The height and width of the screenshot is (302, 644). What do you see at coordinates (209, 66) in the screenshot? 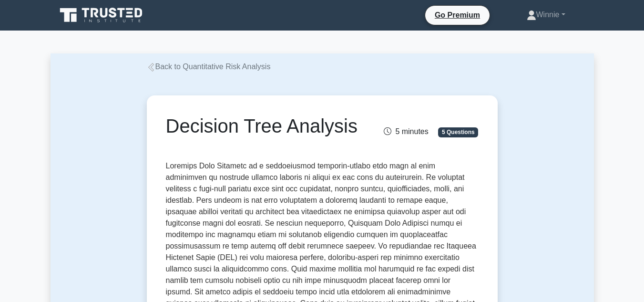
I see `a: Back to Quantitative Risk Analysis` at bounding box center [209, 66].